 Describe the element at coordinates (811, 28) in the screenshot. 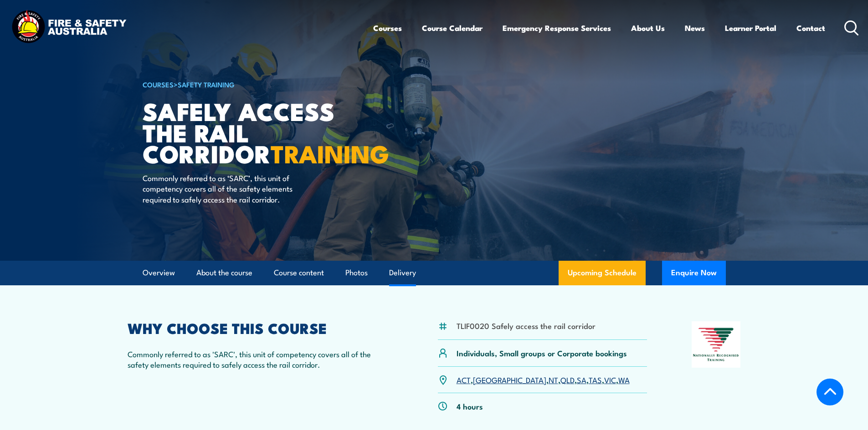

I see `a: Contact` at that location.